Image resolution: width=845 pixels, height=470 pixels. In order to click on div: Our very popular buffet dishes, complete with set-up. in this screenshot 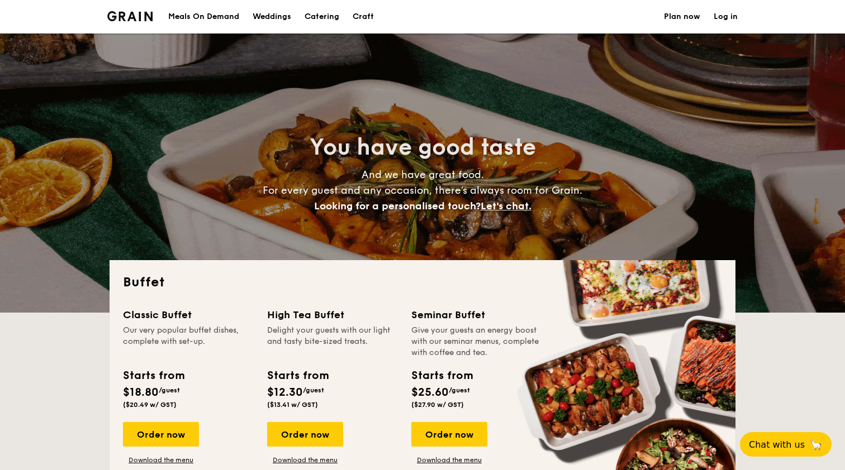, I will do `click(188, 342)`.